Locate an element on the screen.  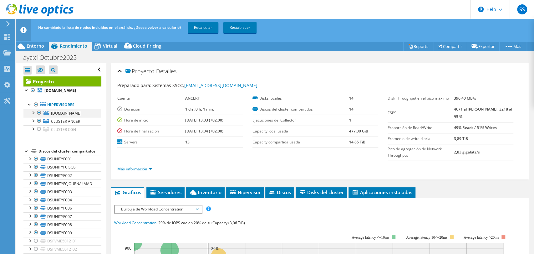
a: DSUNITYFC02 is located at coordinates (62, 175).